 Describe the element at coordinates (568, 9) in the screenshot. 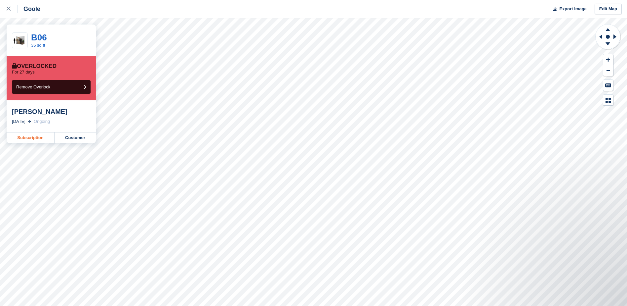

I see `button: Export Image` at that location.